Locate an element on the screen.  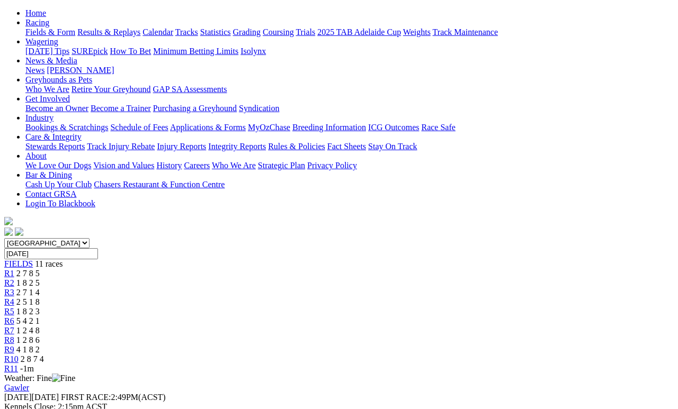
div: Care & Integrity is located at coordinates (349, 147).